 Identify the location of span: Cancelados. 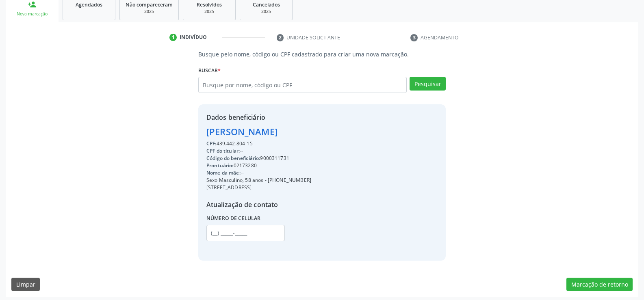
(266, 5).